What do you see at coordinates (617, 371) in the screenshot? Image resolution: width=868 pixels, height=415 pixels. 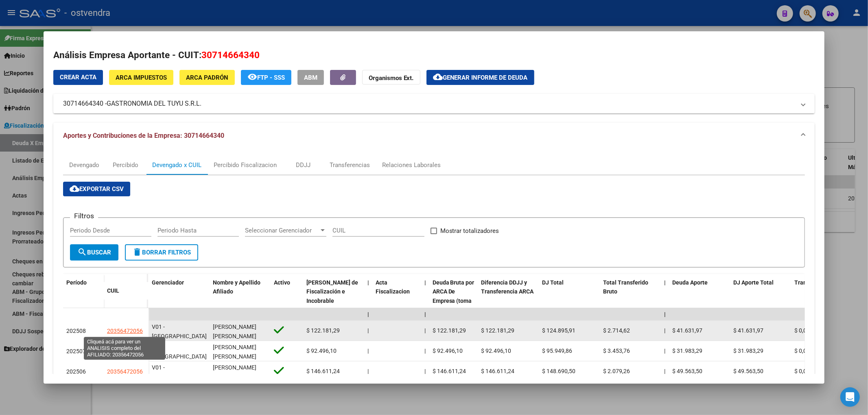 I see `span: $ 2.079,26` at bounding box center [617, 371].